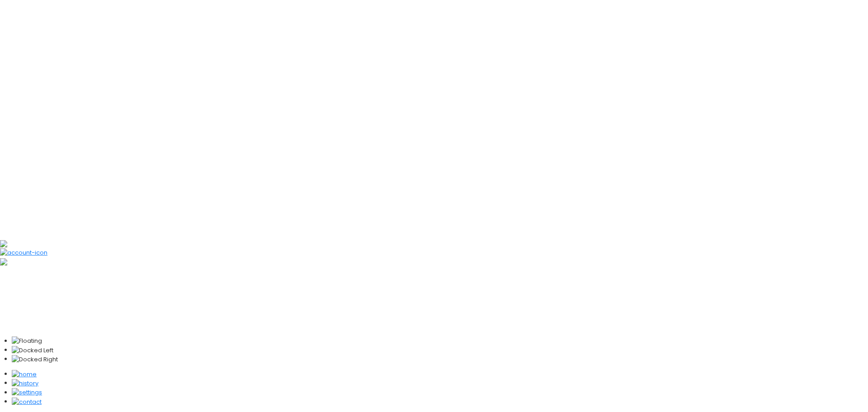 The width and height of the screenshot is (868, 412). I want to click on img: Docked Right, so click(34, 360).